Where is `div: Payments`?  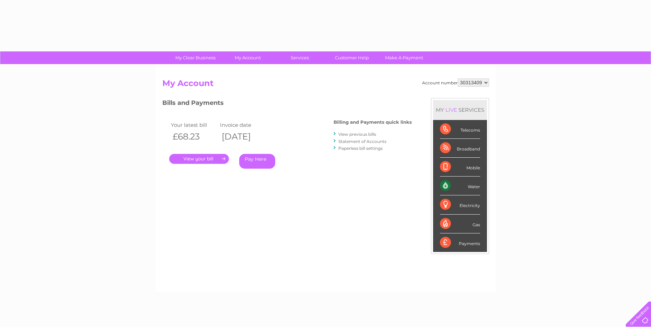 div: Payments is located at coordinates (460, 243).